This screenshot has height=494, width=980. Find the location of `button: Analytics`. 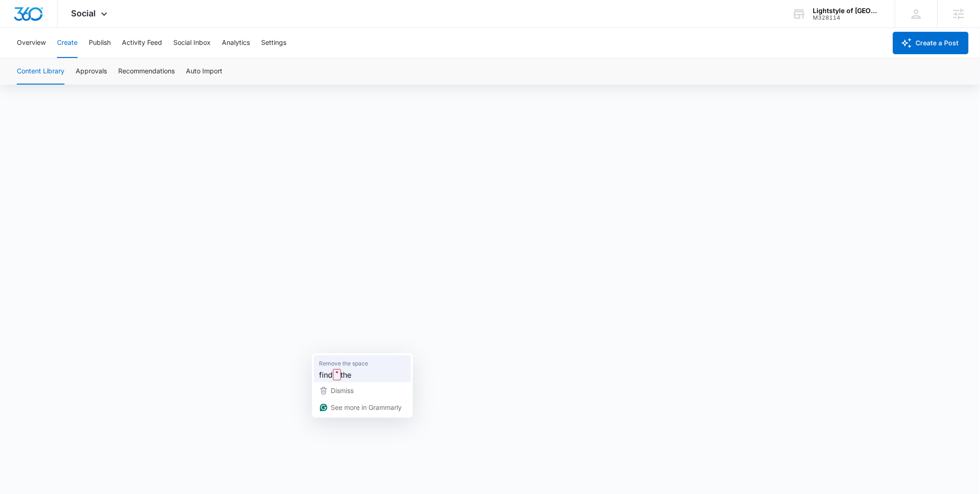

button: Analytics is located at coordinates (236, 43).